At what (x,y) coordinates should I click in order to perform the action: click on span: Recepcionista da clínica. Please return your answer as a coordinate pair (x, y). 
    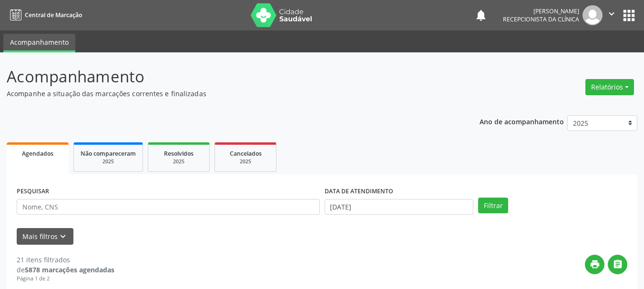
    Looking at the image, I should click on (541, 19).